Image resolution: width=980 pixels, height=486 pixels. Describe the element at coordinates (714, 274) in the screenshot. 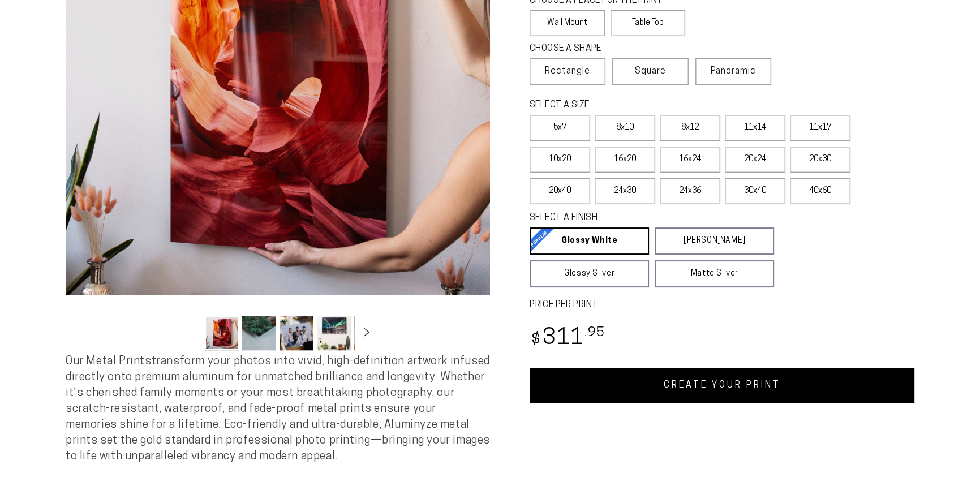

I see `a: Matte Silver` at that location.